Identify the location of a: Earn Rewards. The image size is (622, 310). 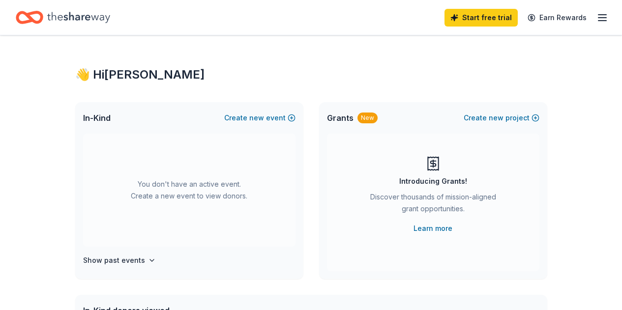
(557, 18).